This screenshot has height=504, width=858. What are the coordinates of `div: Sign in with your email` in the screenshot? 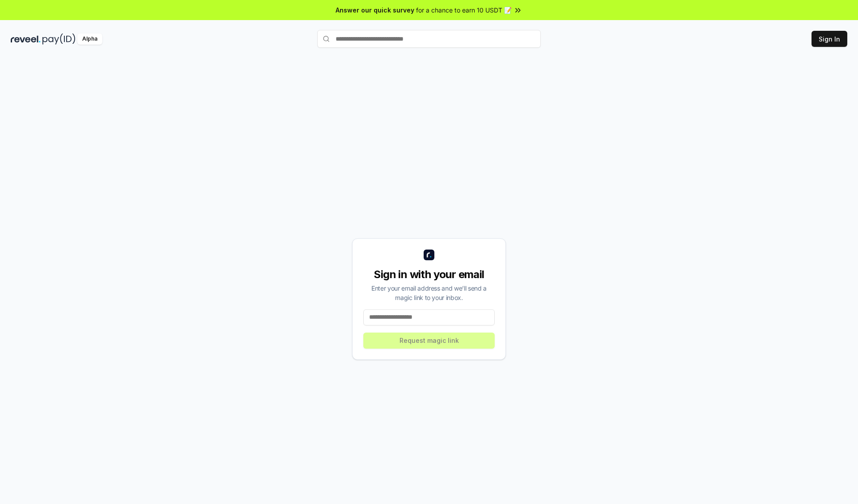 It's located at (429, 275).